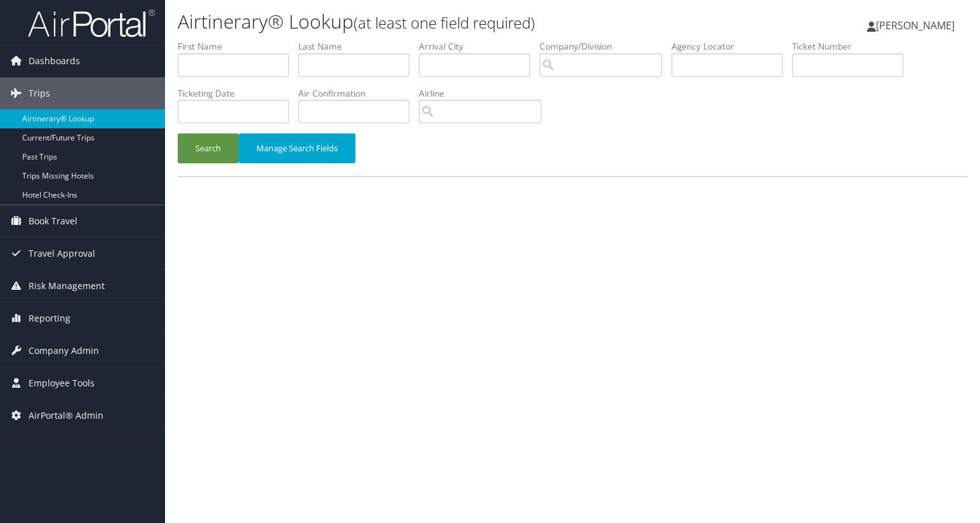  What do you see at coordinates (208, 148) in the screenshot?
I see `button: Search` at bounding box center [208, 148].